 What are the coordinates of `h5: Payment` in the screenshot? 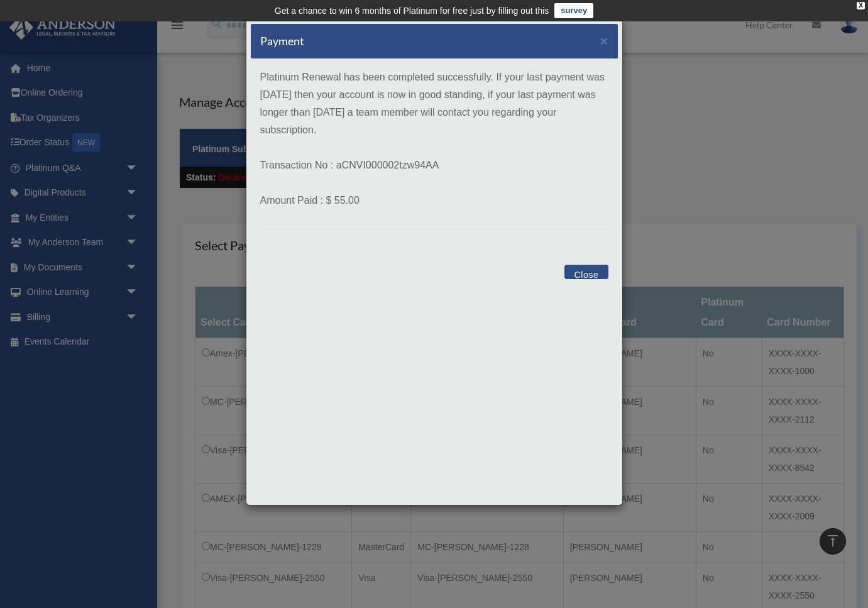 It's located at (282, 41).